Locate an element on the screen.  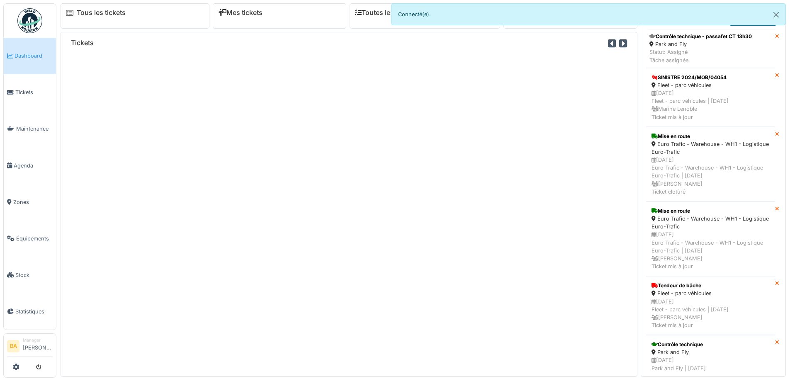
a: Équipements is located at coordinates (30, 239).